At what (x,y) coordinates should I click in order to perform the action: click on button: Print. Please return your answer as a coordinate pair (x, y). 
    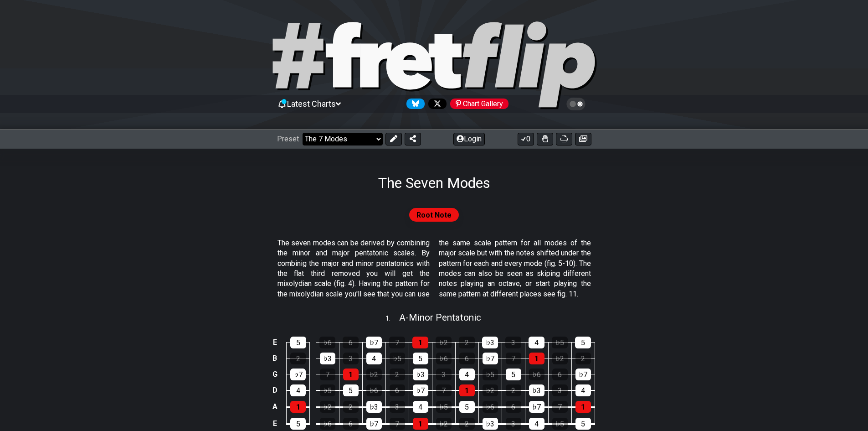
    Looking at the image, I should click on (564, 139).